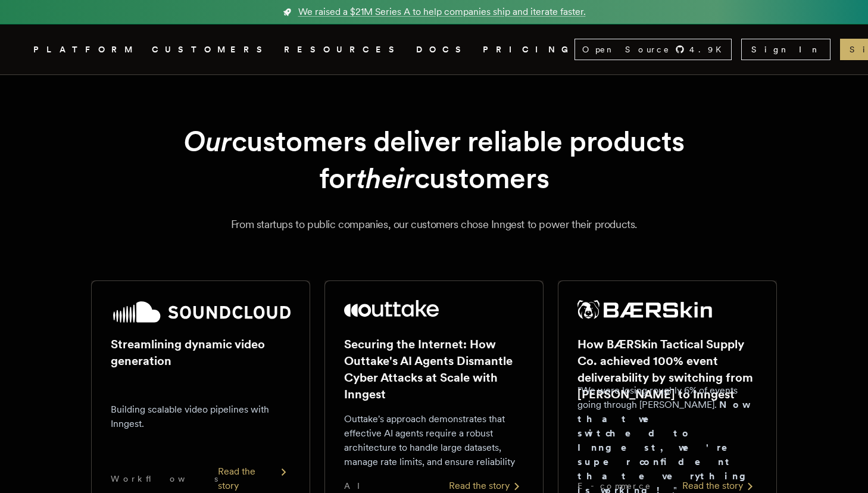 This screenshot has width=868, height=493. Describe the element at coordinates (441, 12) in the screenshot. I see `span: We raised a $21M Series A to help companies ship and iterate faster.` at that location.